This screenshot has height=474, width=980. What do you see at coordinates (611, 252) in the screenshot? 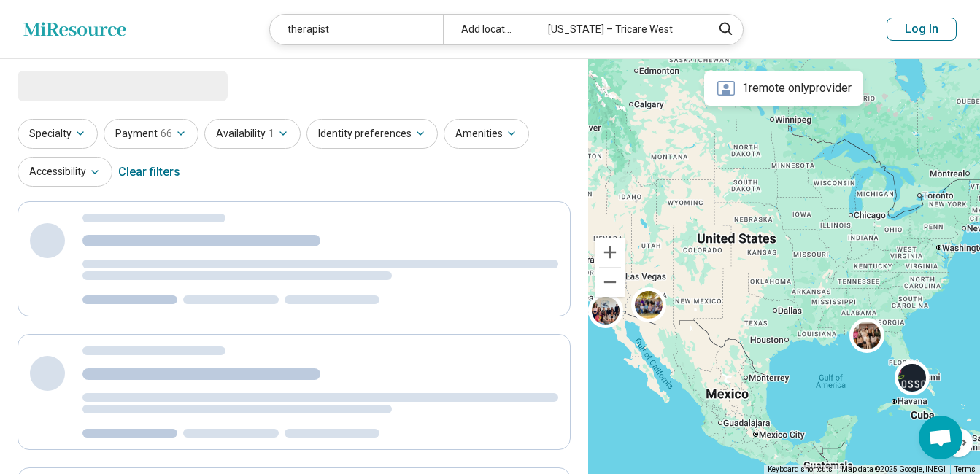
I see `button: Zoom in` at bounding box center [611, 252].